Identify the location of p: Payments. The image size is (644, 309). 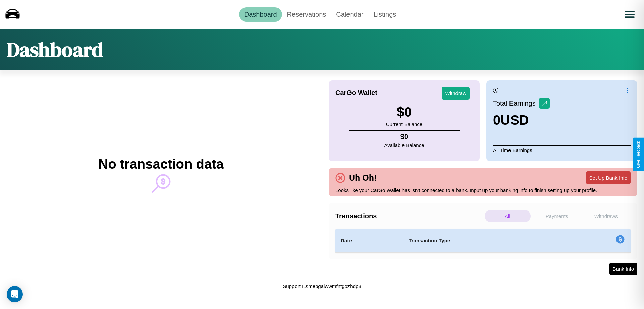
(557, 216).